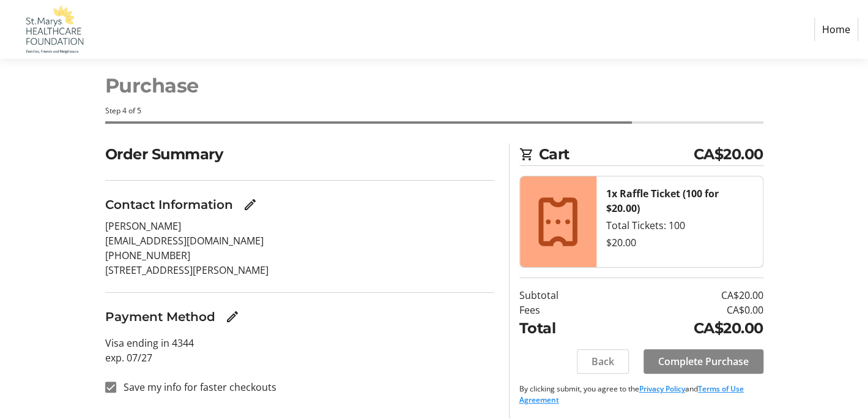  What do you see at coordinates (617, 154) in the screenshot?
I see `span: Cart` at bounding box center [617, 154].